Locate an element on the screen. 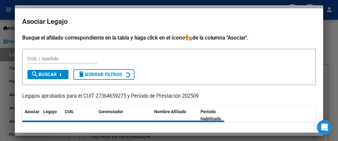 The width and height of the screenshot is (338, 141). span: Periodo Habilitado is located at coordinates (211, 115).